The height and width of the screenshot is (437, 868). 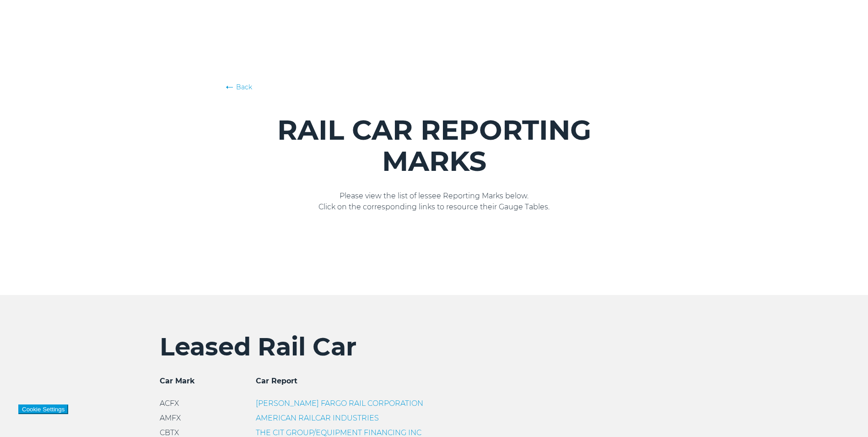 I want to click on span: Car Report, so click(x=276, y=381).